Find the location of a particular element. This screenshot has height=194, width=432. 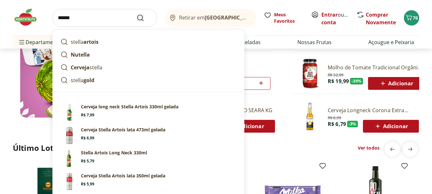

img: Cerveja Longneck Corona Extra 330ml is located at coordinates (310, 116).